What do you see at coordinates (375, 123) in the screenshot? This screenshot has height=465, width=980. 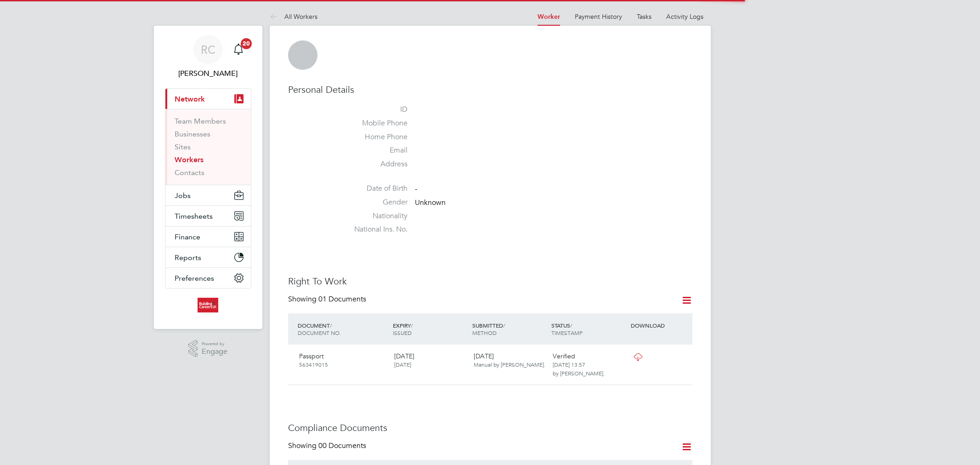 I see `label: Mobile Phone` at bounding box center [375, 123].